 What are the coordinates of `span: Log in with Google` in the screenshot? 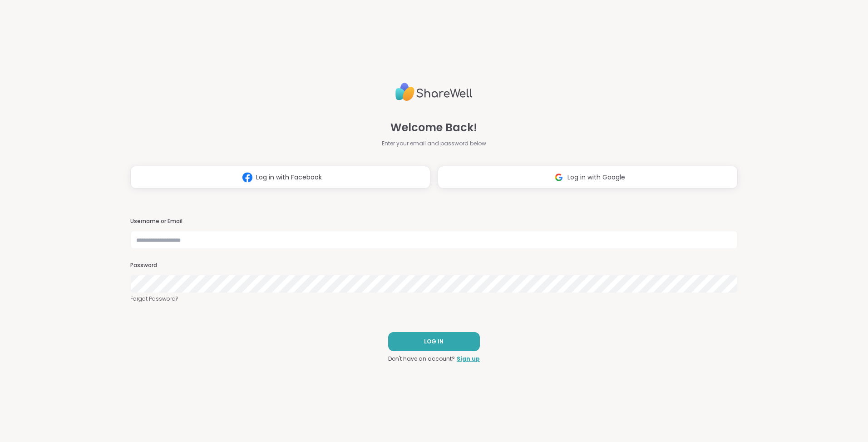 It's located at (596, 177).